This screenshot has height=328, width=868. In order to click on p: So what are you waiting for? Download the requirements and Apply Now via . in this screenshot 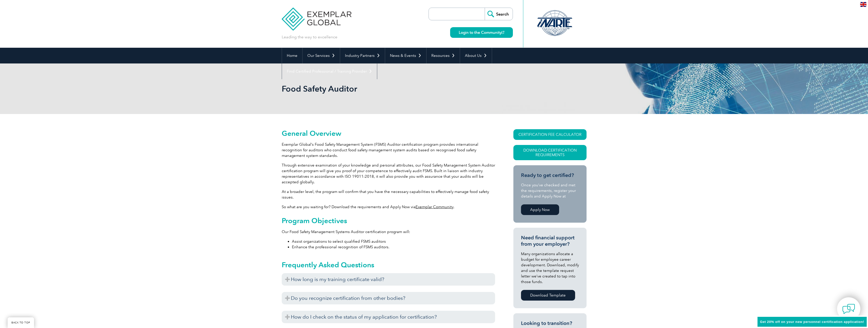, I will do `click(389, 207)`.